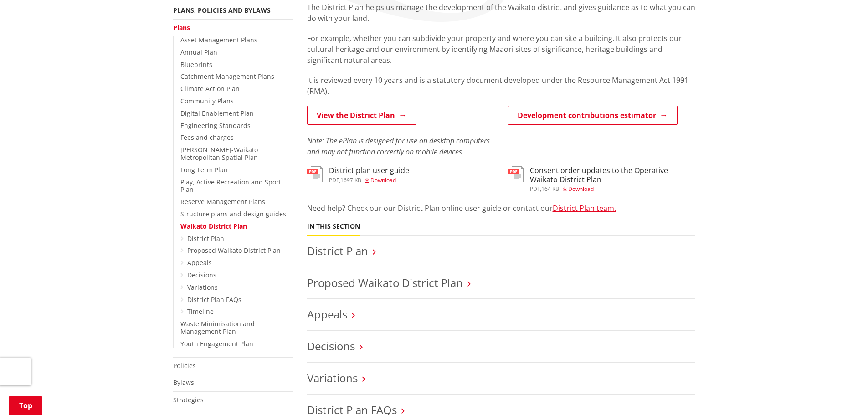 Image resolution: width=868 pixels, height=415 pixels. I want to click on p: For example, whether you can subdivide your property and where you can site a building. It also p..., so click(501, 49).